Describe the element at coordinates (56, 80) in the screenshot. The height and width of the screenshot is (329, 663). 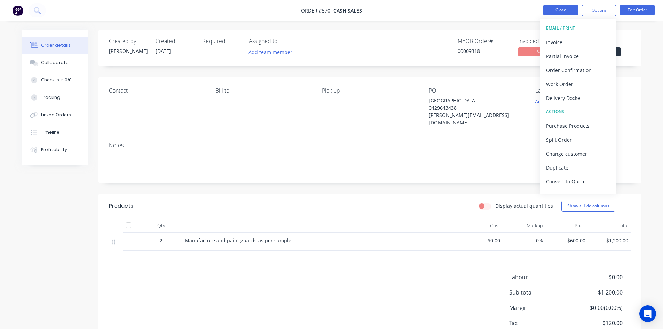
I see `div: Checklists 0/0` at that location.